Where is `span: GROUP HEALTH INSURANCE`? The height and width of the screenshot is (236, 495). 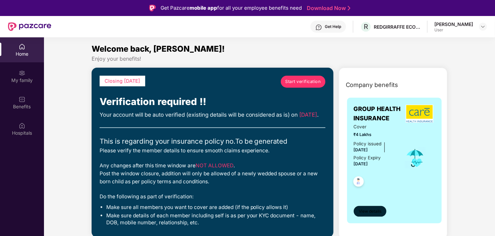 span: GROUP HEALTH INSURANCE is located at coordinates (379, 114).